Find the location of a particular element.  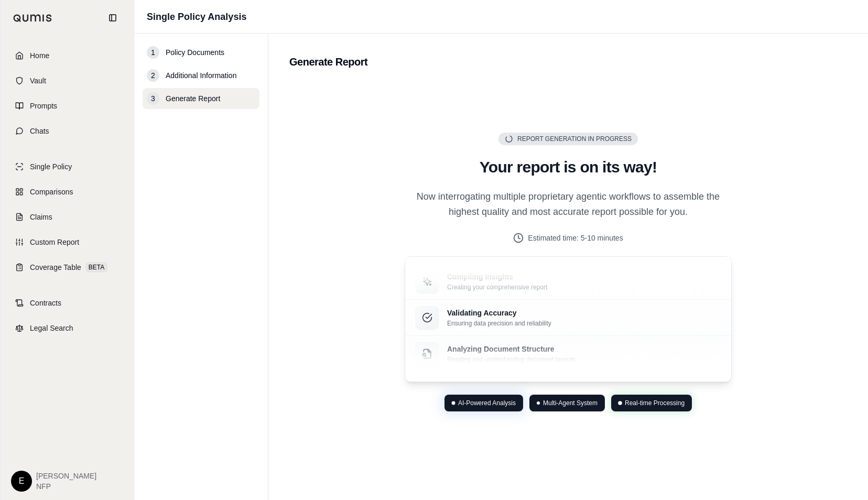

span: NFP is located at coordinates (66, 486).